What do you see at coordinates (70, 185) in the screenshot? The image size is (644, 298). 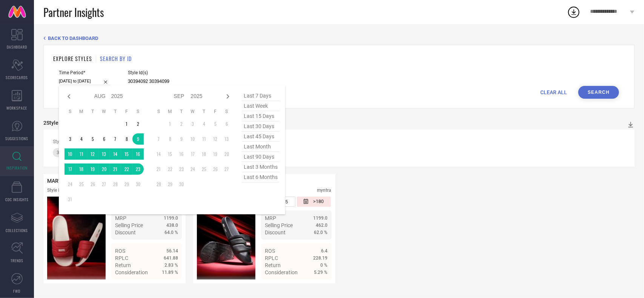 I see `td: Sun Aug 24 2025` at bounding box center [70, 185].